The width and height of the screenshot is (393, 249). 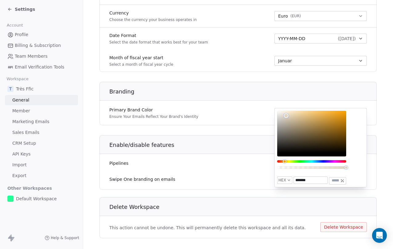 I want to click on label: Month of fiscal year start, so click(x=141, y=58).